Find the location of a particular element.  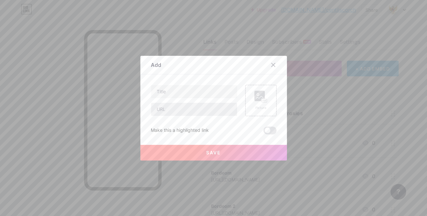

input: Title is located at coordinates (194, 91).